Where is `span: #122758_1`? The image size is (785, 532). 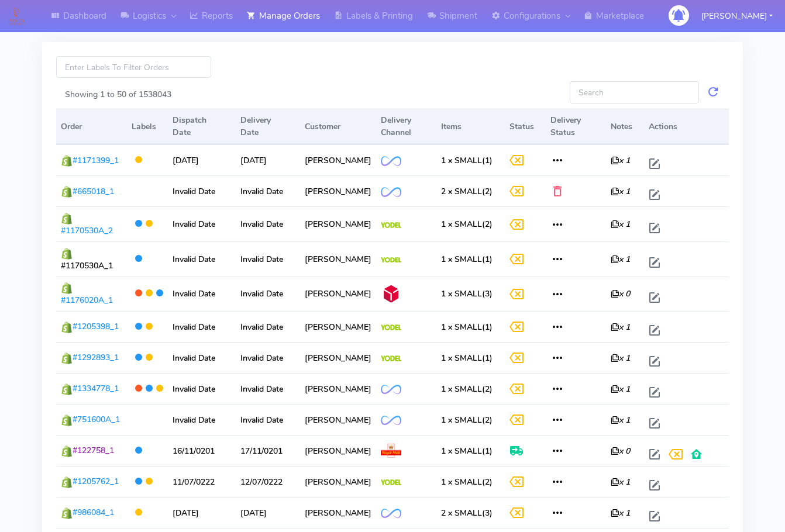
span: #122758_1 is located at coordinates (93, 450).